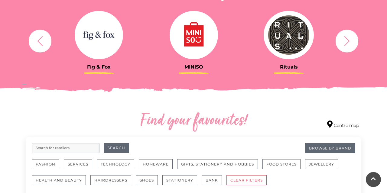  What do you see at coordinates (180, 180) in the screenshot?
I see `button: Stationery` at bounding box center [180, 180].